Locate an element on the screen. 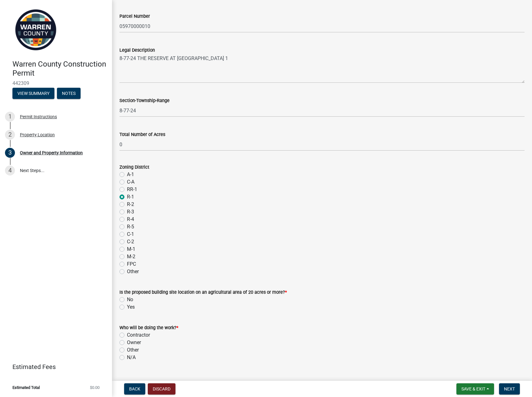 The height and width of the screenshot is (397, 532). wm-modal-confirm: Summary is located at coordinates (33, 94).